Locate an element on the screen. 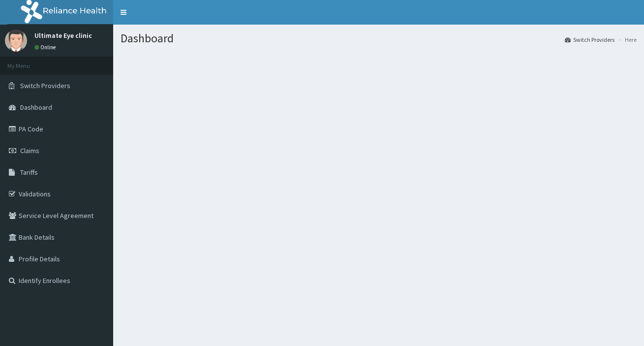  h1: Dashboard is located at coordinates (378, 39).